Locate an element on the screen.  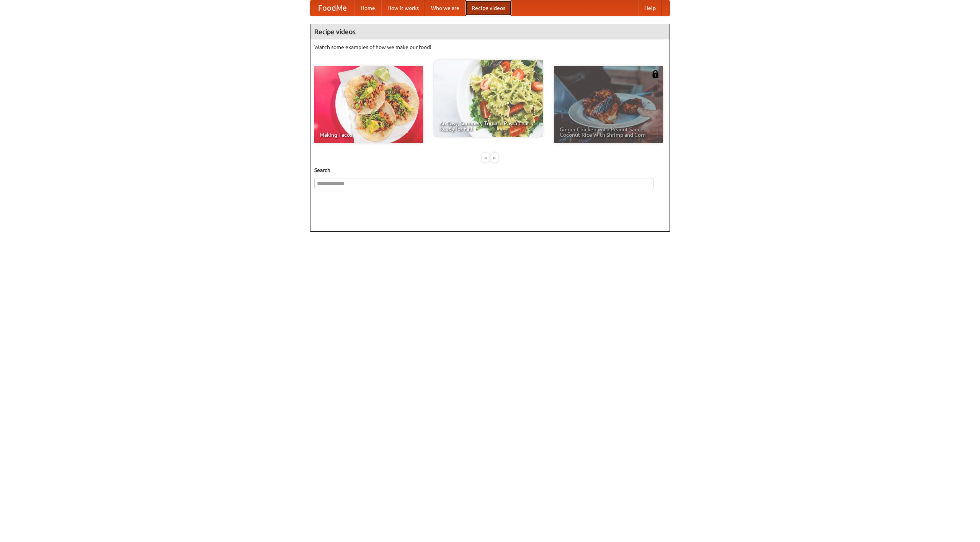
p: Watch some examples of how we make our food! is located at coordinates (490, 47).